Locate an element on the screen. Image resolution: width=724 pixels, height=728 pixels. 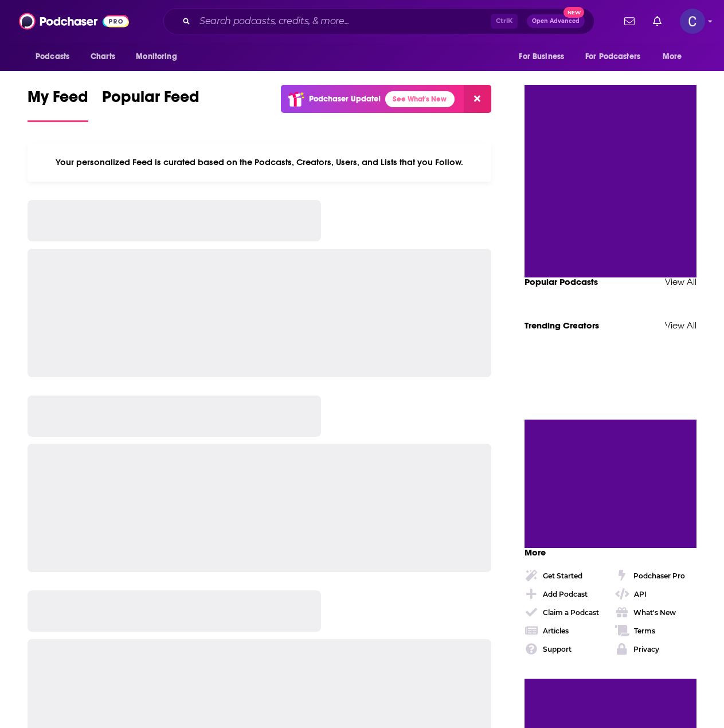
a: Popular Feed is located at coordinates (151, 104).